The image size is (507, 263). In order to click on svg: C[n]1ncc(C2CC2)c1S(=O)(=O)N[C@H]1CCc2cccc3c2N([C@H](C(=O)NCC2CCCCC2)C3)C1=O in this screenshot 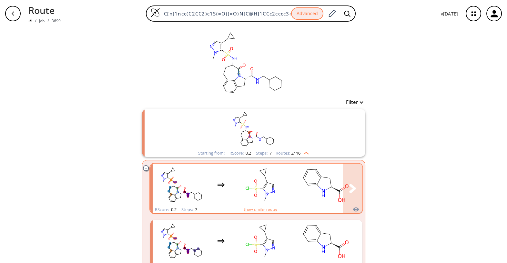, I will do `click(246, 63)`.